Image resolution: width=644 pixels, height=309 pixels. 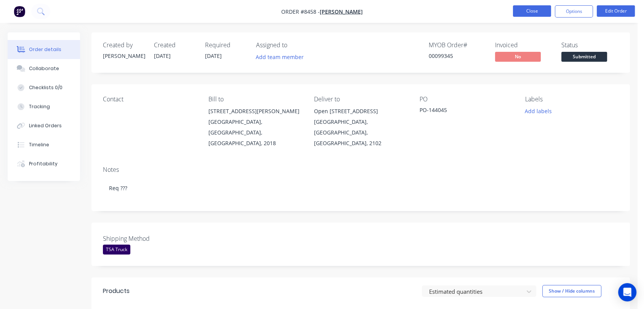 I want to click on span: Order #8458 -, so click(x=300, y=12).